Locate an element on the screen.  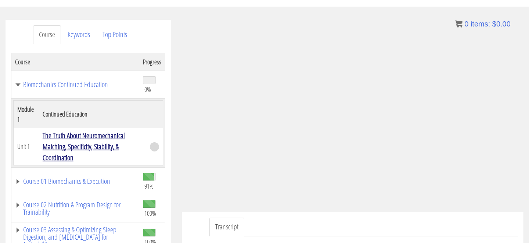
a: Keywords is located at coordinates (79, 35).